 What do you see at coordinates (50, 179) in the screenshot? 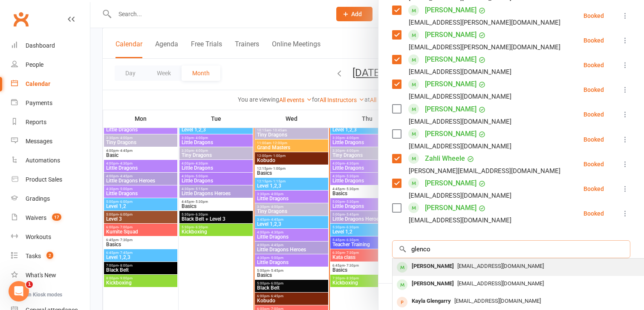
I see `a: Product Sales` at bounding box center [50, 179].